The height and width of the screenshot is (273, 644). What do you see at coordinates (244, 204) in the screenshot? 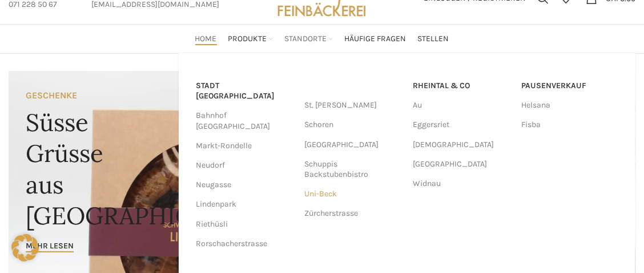
I see `a: Lindenpark` at bounding box center [244, 204].